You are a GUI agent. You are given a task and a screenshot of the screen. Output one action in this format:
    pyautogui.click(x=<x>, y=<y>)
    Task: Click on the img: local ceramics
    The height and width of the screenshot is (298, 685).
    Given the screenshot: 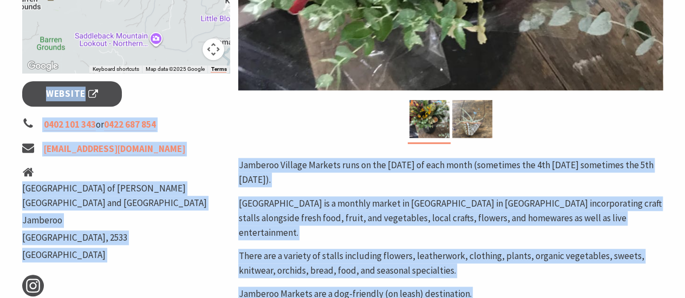 What is the action you would take?
    pyautogui.click(x=472, y=119)
    